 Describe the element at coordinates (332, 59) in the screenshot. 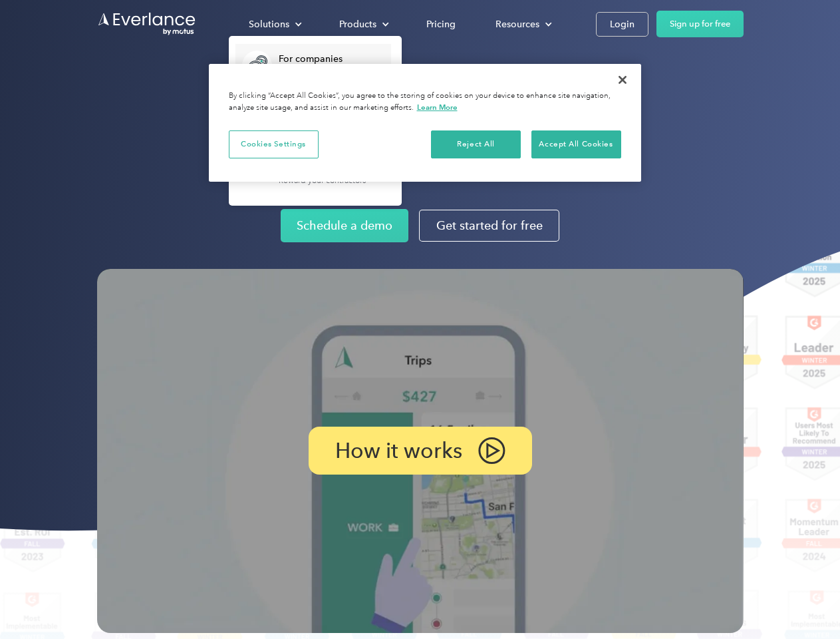

I see `div: For companies` at that location.